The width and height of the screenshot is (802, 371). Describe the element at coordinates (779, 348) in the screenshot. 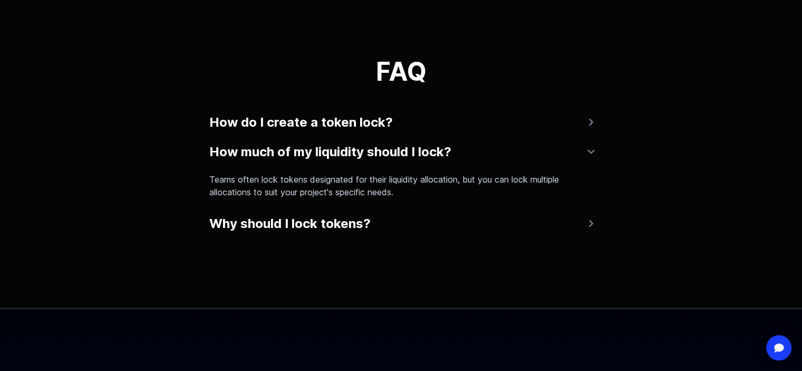

I see `div: Open Intercom Messenger` at that location.